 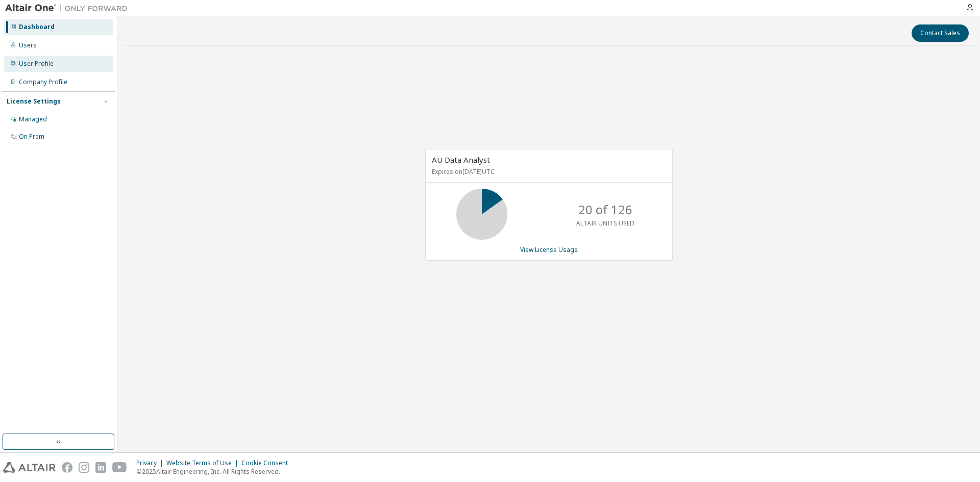 I want to click on div: License Settings, so click(x=34, y=102).